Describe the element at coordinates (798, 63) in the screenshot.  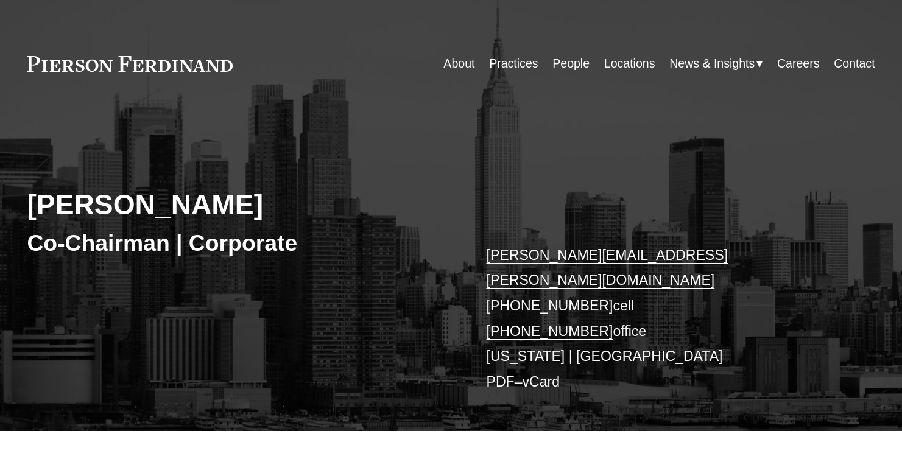
I see `a: Careers` at that location.